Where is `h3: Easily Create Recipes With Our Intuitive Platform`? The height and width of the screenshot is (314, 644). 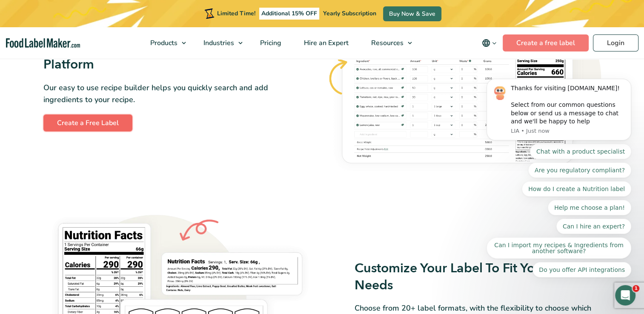
h3: Easily Create Recipes With Our Intuitive Platform is located at coordinates (166, 56).